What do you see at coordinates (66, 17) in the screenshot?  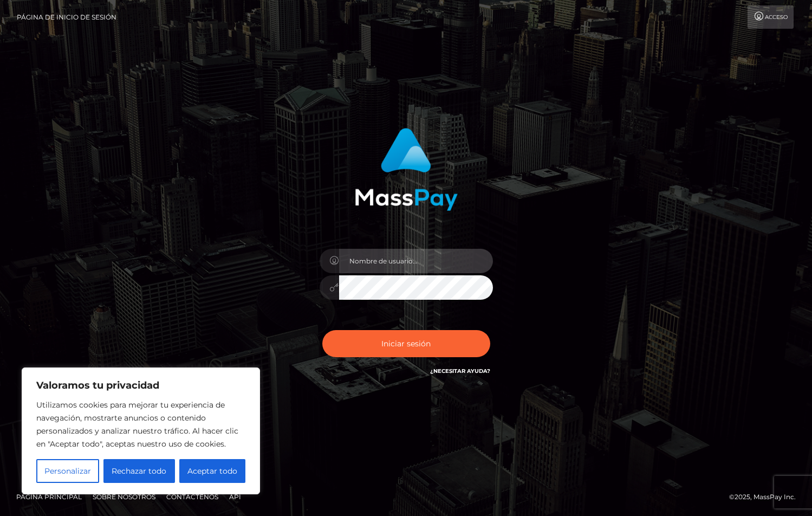 I see `a: Página de inicio de sesión` at bounding box center [66, 17].